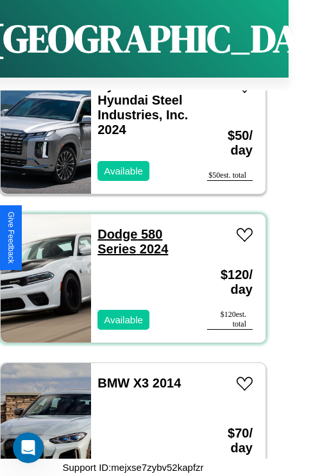 The width and height of the screenshot is (311, 476). I want to click on div: $ 50 est. total, so click(230, 176).